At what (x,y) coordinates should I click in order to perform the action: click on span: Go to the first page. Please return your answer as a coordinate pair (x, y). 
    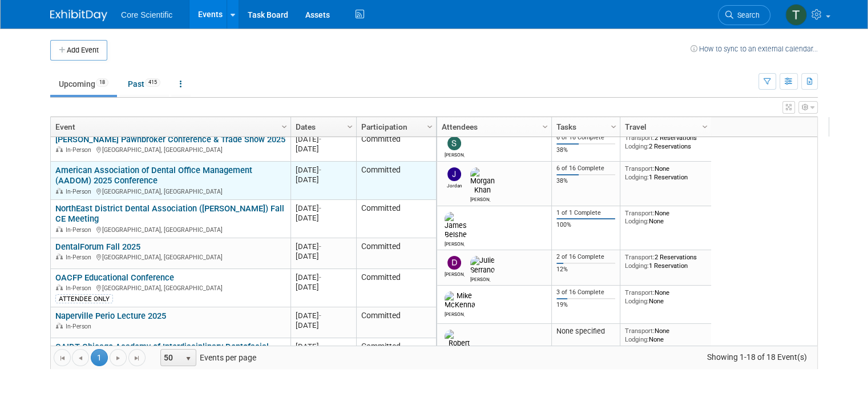
    Looking at the image, I should click on (62, 358).